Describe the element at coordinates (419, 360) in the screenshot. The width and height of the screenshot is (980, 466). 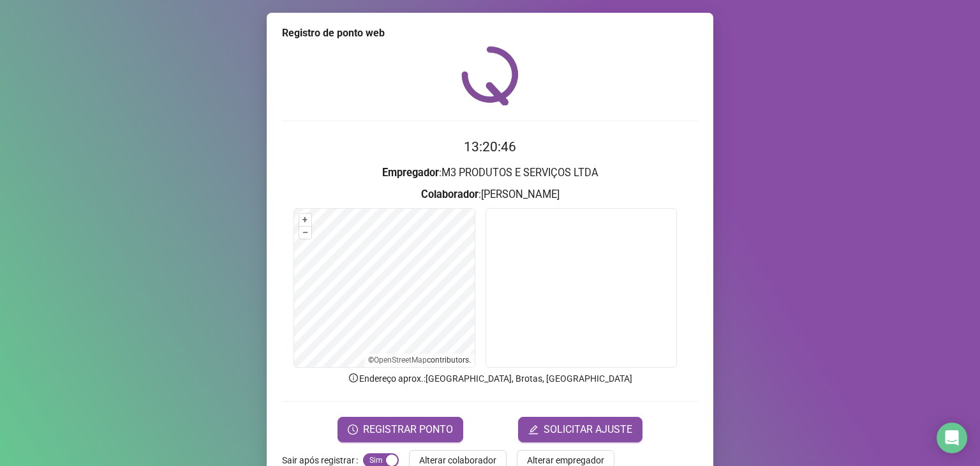
I see `li: © contributors.` at that location.